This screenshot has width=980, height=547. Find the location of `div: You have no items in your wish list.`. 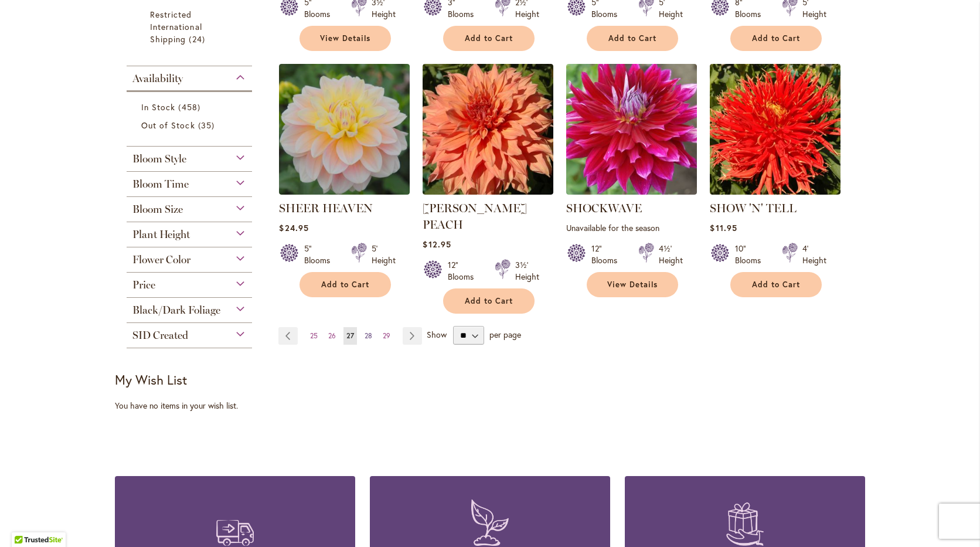

div: You have no items in your wish list. is located at coordinates (193, 406).